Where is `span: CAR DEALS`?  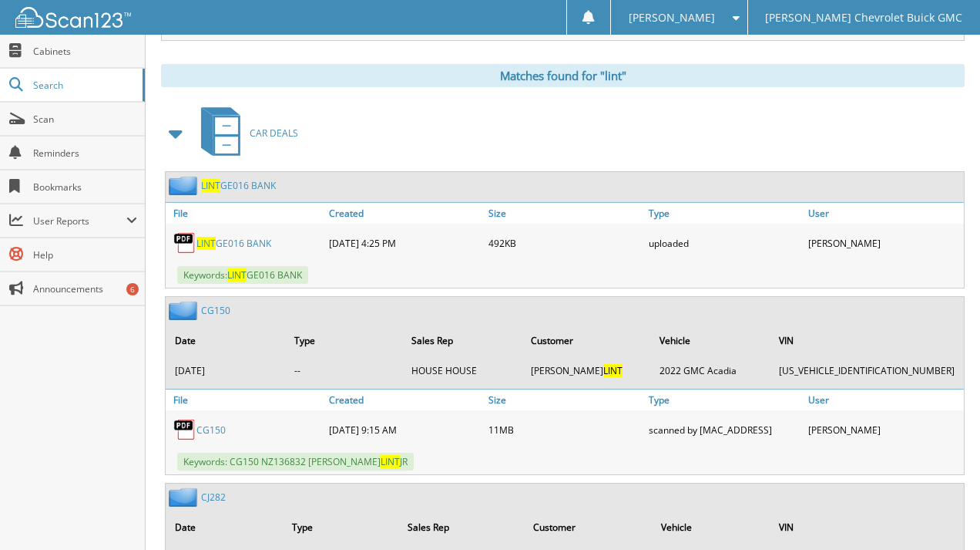 span: CAR DEALS is located at coordinates (274, 133).